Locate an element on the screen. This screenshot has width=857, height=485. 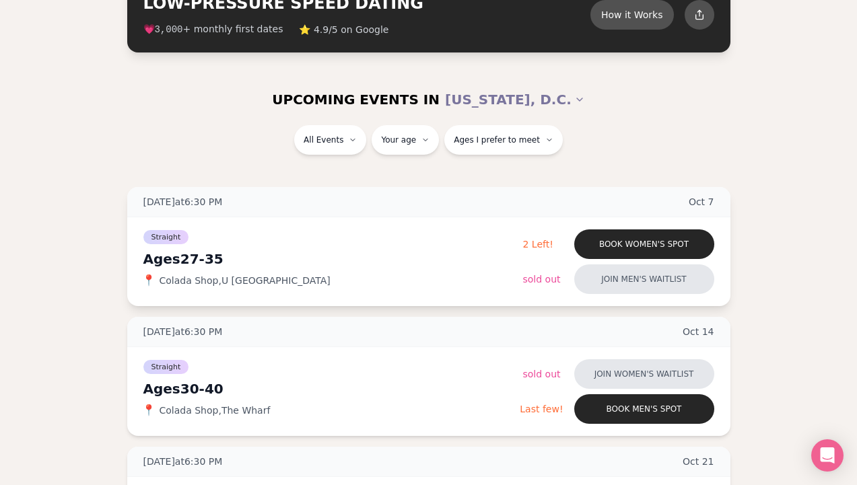
span: Ages I prefer to meet is located at coordinates (497, 140).